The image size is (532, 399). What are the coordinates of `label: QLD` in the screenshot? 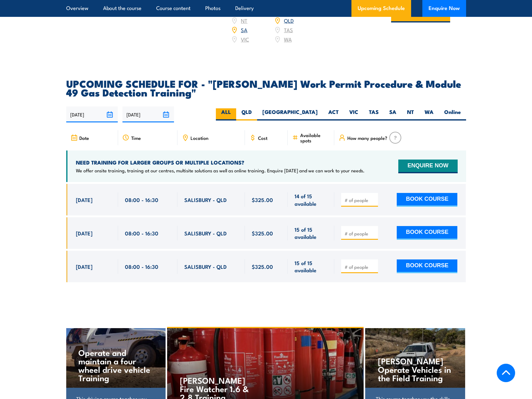 It's located at (247, 114).